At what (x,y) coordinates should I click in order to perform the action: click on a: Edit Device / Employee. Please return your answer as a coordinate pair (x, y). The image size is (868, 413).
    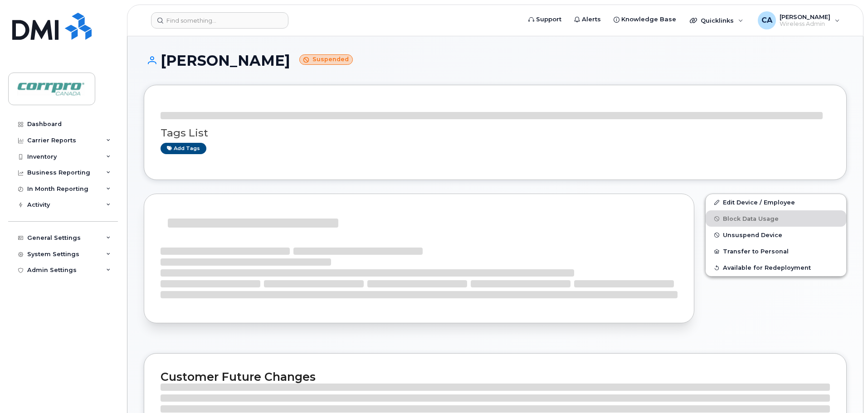
    Looking at the image, I should click on (776, 202).